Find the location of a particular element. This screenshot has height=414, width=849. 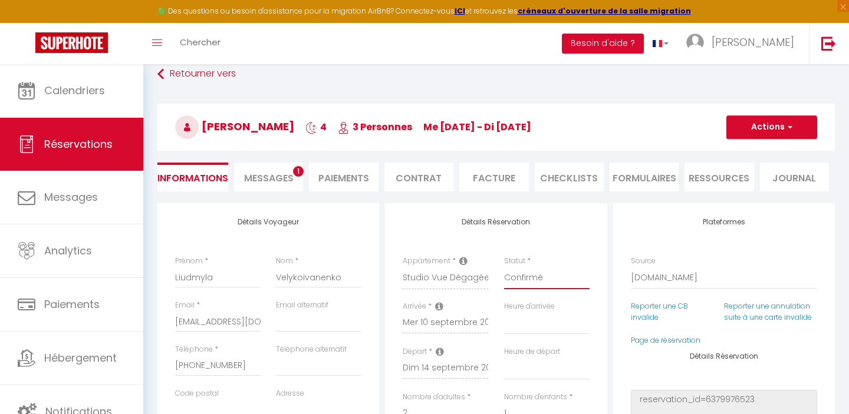

label: Email is located at coordinates (184, 305).